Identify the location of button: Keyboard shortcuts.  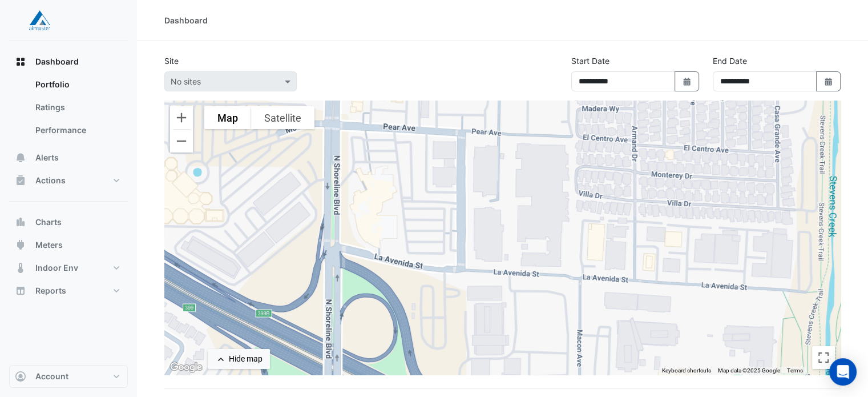
(687, 371).